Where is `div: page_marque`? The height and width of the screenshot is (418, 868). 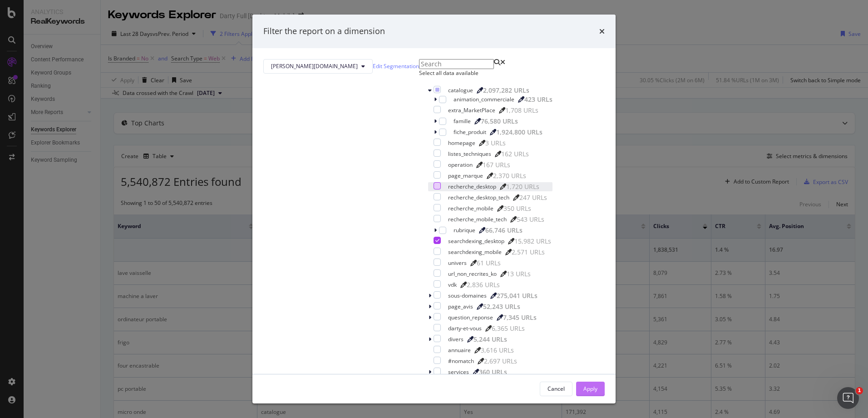
div: page_marque is located at coordinates (466, 175).